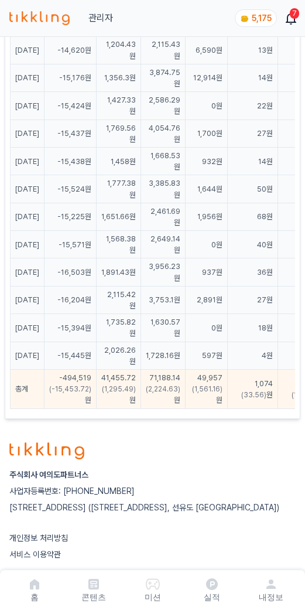 The image size is (305, 610). I want to click on td: 총계, so click(28, 389).